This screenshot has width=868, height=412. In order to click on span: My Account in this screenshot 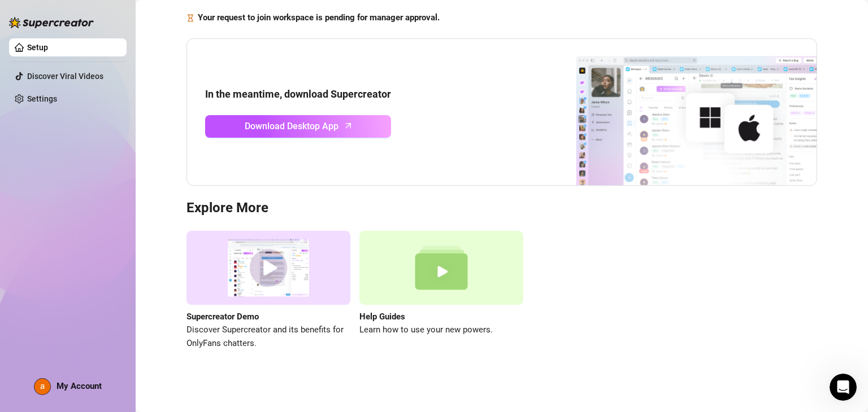, I will do `click(79, 386)`.